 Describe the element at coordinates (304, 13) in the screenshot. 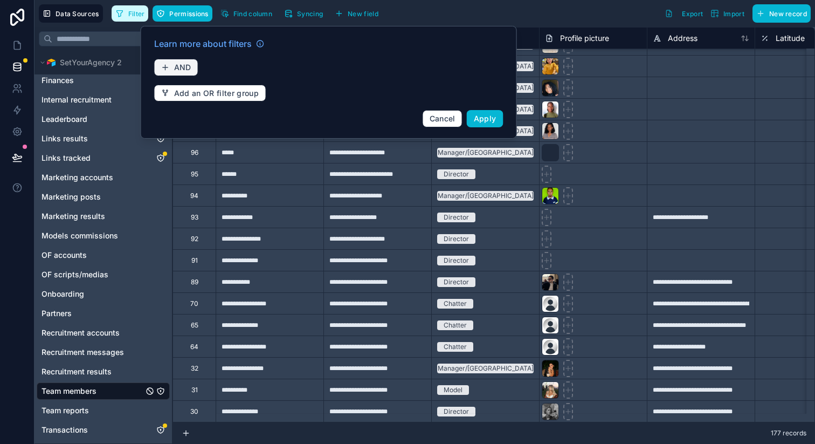

I see `button: Syncing` at that location.